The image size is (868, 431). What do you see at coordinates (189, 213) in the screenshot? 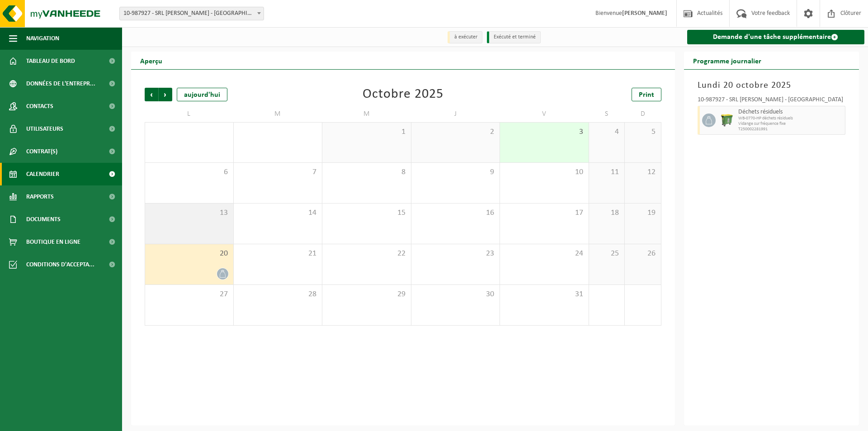
I see `span: 13` at bounding box center [189, 213].